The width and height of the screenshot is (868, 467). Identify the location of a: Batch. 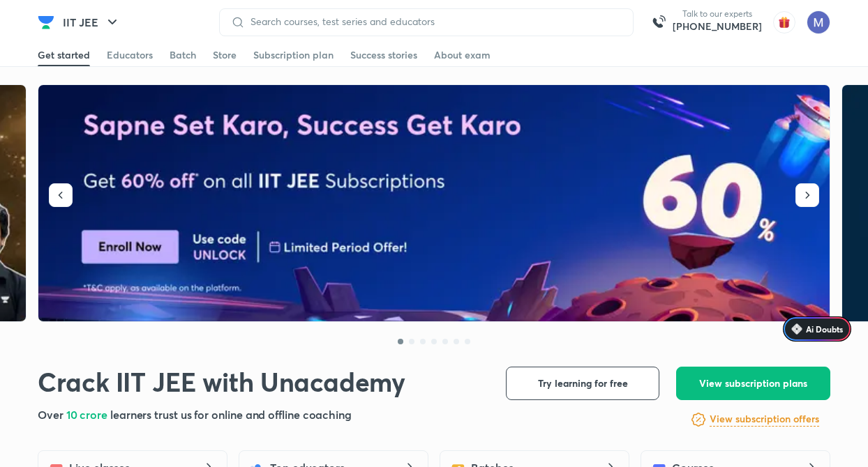
(183, 55).